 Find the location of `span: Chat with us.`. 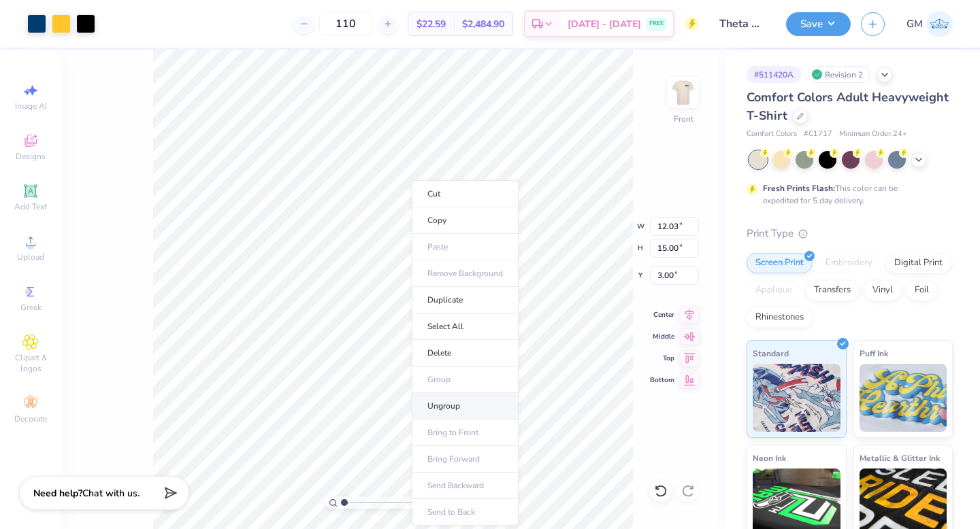

span: Chat with us. is located at coordinates (111, 493).